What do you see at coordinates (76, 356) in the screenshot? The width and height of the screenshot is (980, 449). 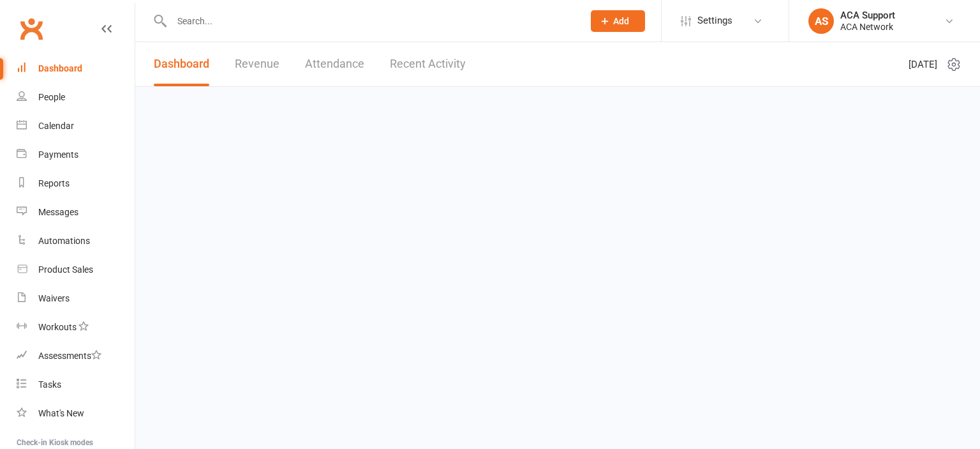 I see `a: Assessments` at bounding box center [76, 356].